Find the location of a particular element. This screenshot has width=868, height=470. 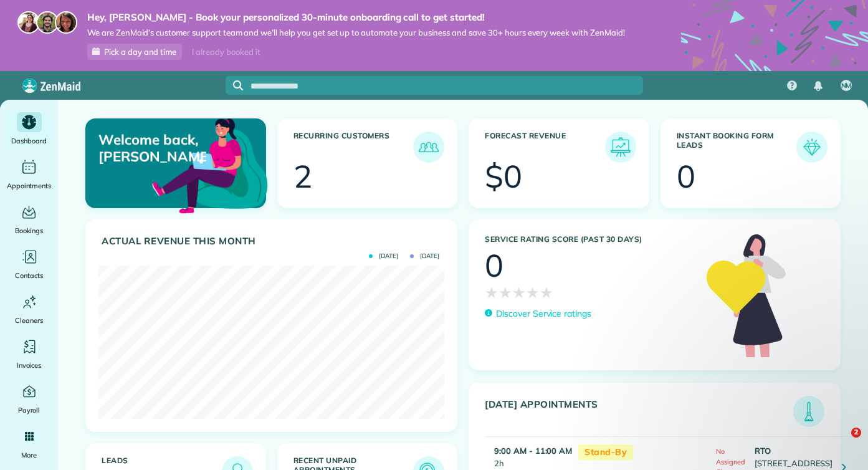

span: Invoices is located at coordinates (29, 365).